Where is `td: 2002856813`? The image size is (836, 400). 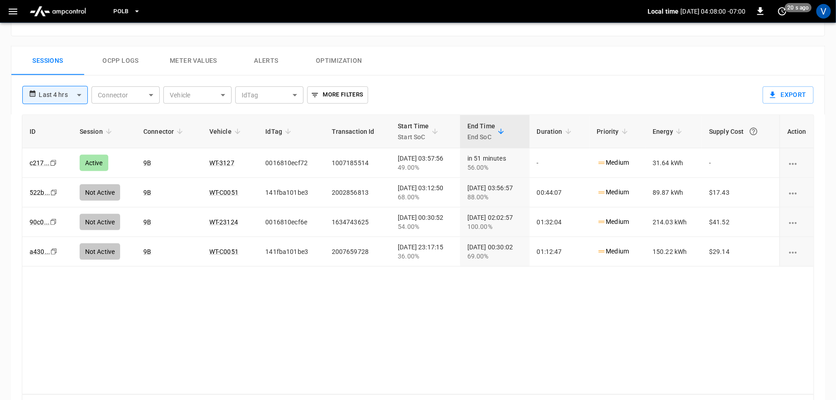 td: 2002856813 is located at coordinates (357, 192).